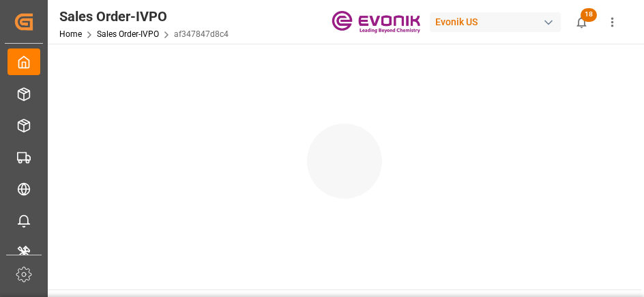  Describe the element at coordinates (144, 16) in the screenshot. I see `div: Sales Order-IVPO` at that location.